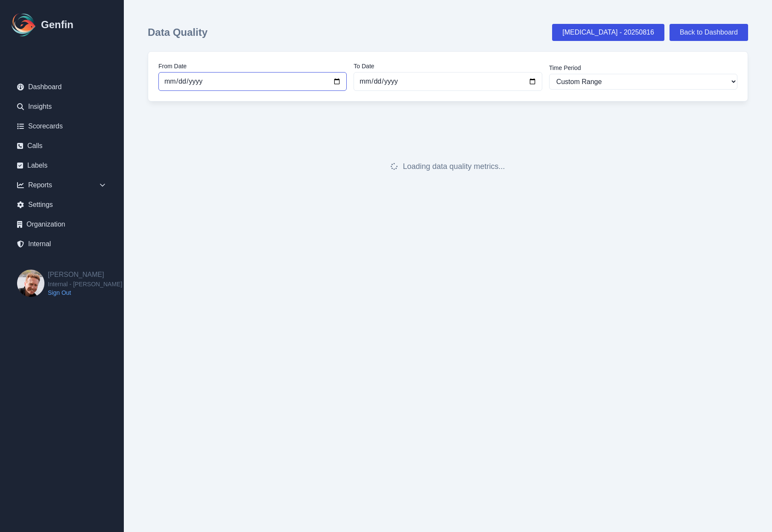 The image size is (772, 532). What do you see at coordinates (57, 25) in the screenshot?
I see `h1: Genfin` at bounding box center [57, 25].